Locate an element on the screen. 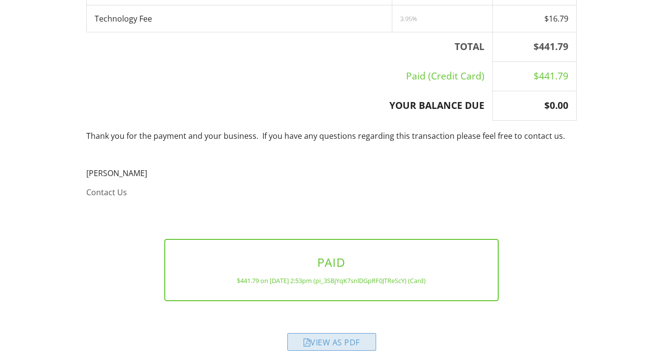 Image resolution: width=663 pixels, height=363 pixels. p: Thank you for the payment and your business. If you have any questions regarding this transaction... is located at coordinates (332, 136).